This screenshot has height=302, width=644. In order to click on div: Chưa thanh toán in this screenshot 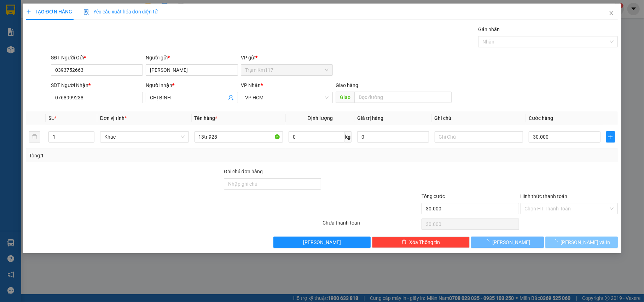, I will do `click(371, 225)`.